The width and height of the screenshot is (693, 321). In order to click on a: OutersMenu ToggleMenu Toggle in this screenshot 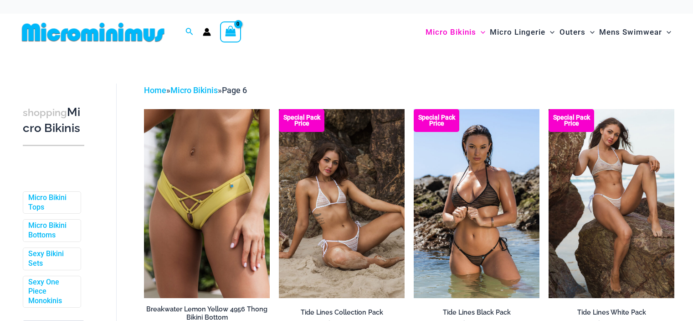, I will do `click(577, 32)`.